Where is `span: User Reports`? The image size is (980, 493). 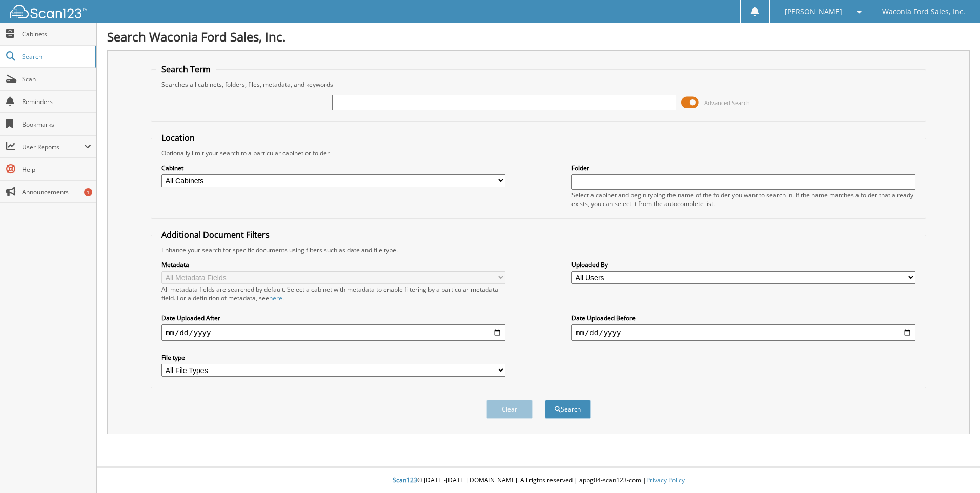
span: User Reports is located at coordinates (53, 146).